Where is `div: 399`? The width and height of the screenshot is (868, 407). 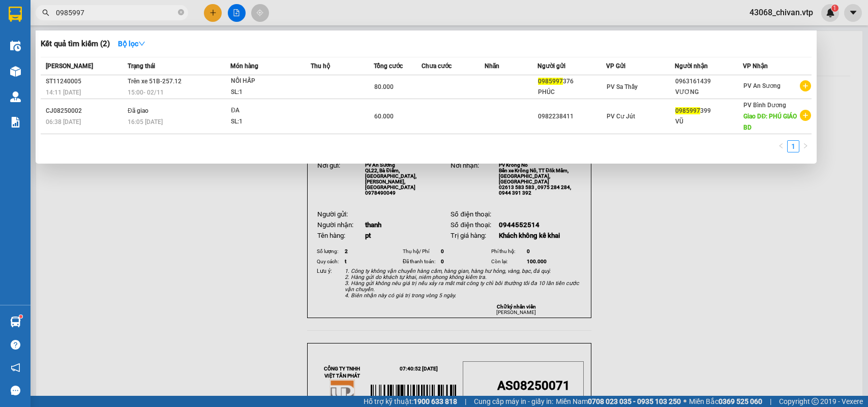
div: 399 is located at coordinates (709, 111).